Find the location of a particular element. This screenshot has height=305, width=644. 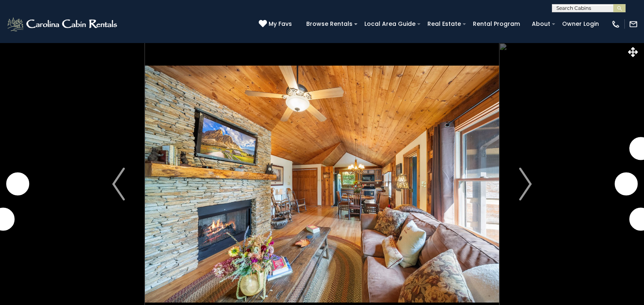

a: Real Estate is located at coordinates (444, 24).